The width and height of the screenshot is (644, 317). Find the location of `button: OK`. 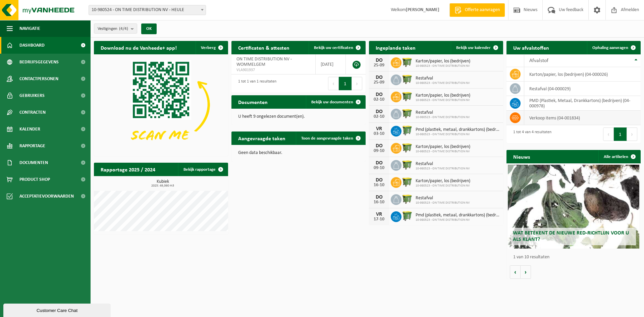

button: OK is located at coordinates (149, 29).